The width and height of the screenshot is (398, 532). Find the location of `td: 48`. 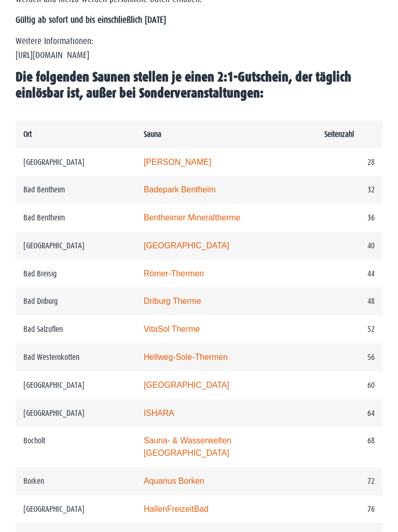

td: 48 is located at coordinates (349, 301).